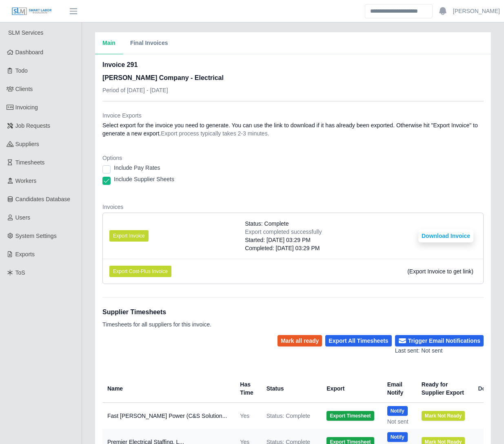 This screenshot has width=504, height=444. I want to click on button: Export Timesheet, so click(350, 415).